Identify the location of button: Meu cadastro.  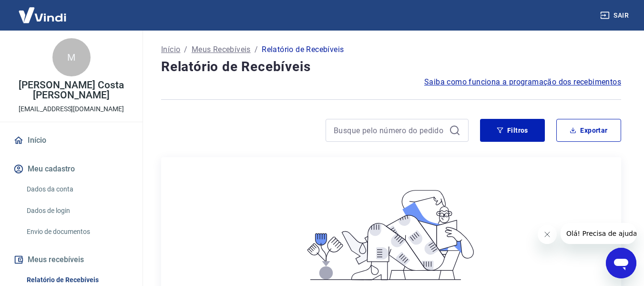
(71, 169).